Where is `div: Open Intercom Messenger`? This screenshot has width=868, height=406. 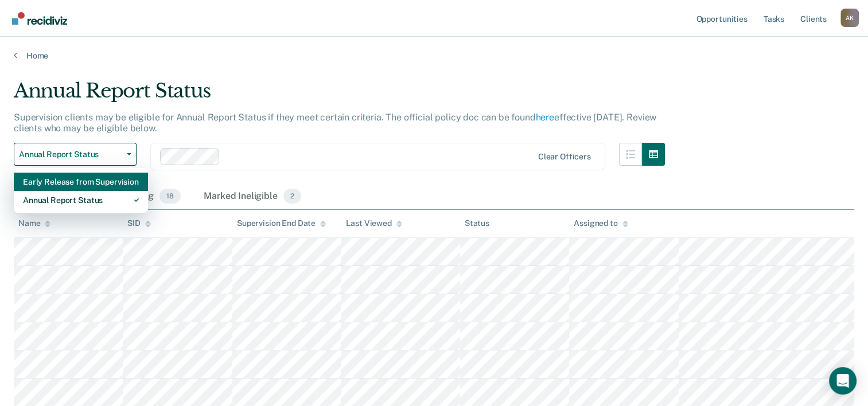 div: Open Intercom Messenger is located at coordinates (843, 381).